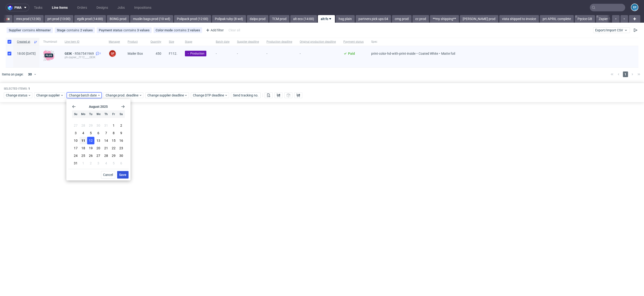  What do you see at coordinates (248, 42) in the screenshot?
I see `span: Supplier deadline` at bounding box center [248, 42].